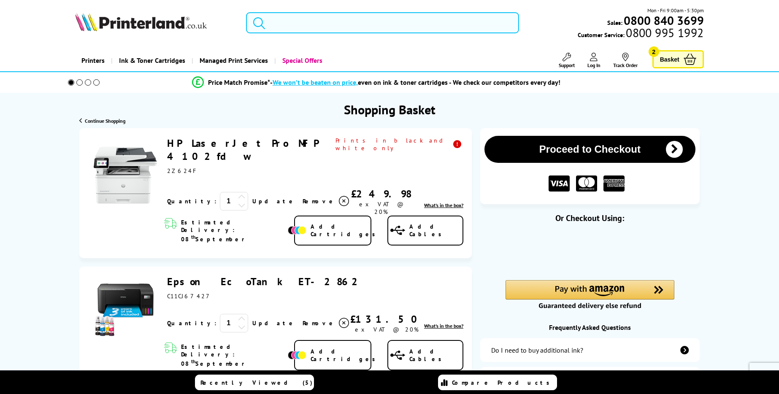 This screenshot has width=779, height=394. Describe the element at coordinates (190, 296) in the screenshot. I see `span: C11CJ67427` at that location.